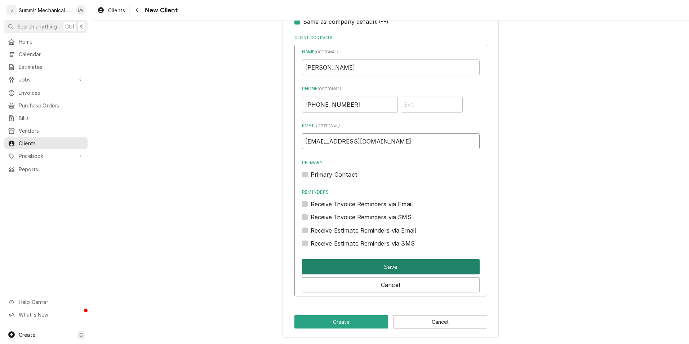 The width and height of the screenshot is (689, 344). What do you see at coordinates (46, 93) in the screenshot?
I see `a: Invoices` at bounding box center [46, 93].